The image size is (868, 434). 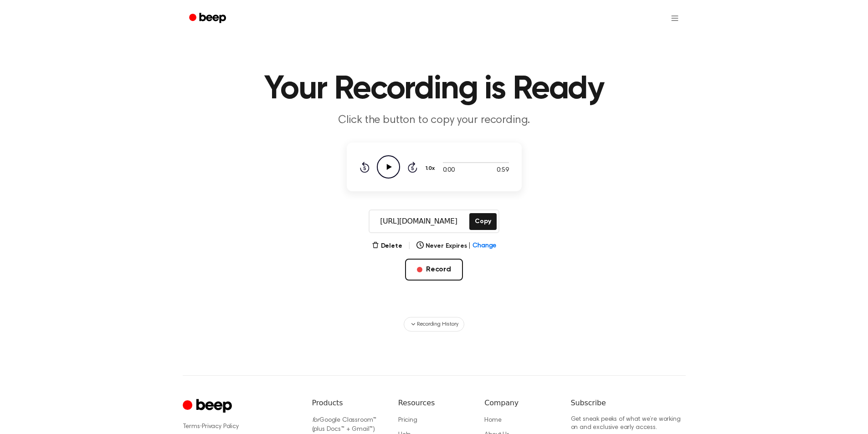 What do you see at coordinates (434, 121) in the screenshot?
I see `p: Click the button to copy your recording.` at bounding box center [434, 121].